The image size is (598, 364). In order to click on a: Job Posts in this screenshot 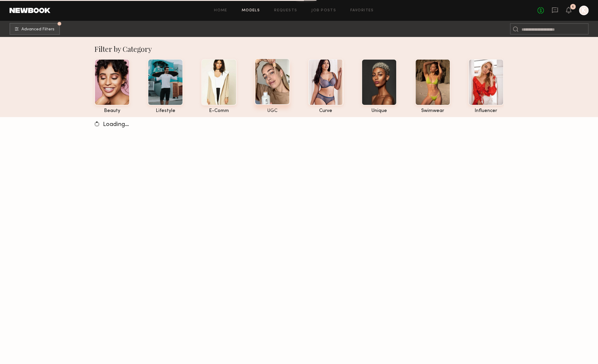, I will do `click(324, 11)`.